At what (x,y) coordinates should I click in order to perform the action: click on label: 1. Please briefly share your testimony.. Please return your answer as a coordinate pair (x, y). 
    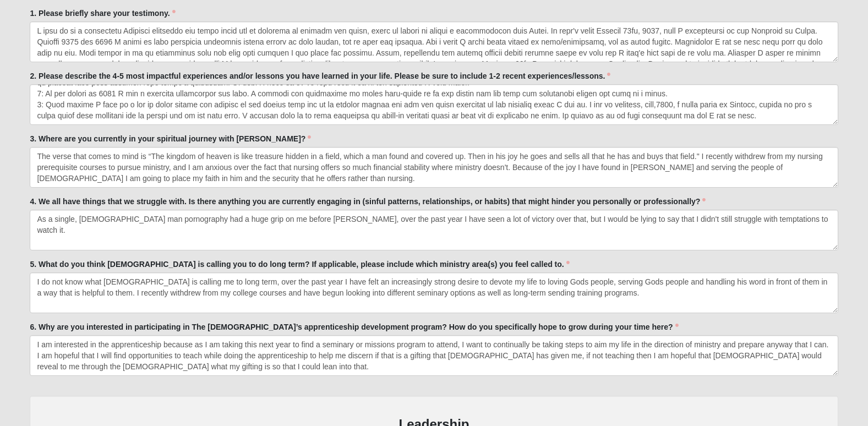
    Looking at the image, I should click on (103, 13).